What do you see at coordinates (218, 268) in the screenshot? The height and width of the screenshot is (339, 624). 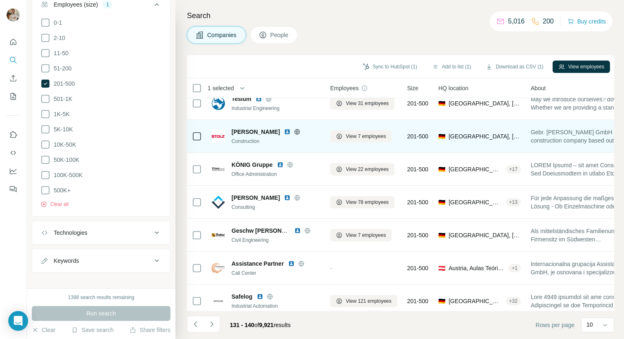 I see `img: Logo of Assistance Partner` at bounding box center [218, 268].